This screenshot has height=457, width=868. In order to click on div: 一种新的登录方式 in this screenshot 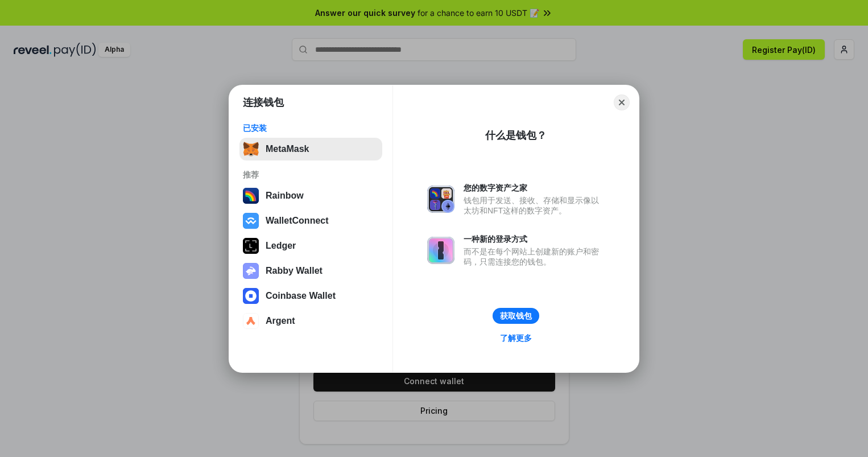, I will do `click(534, 239)`.